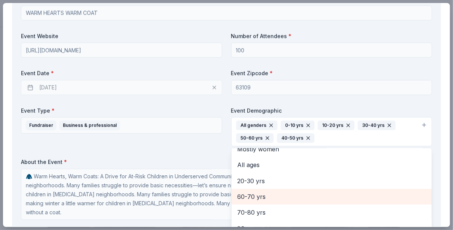 This screenshot has width=453, height=230. What do you see at coordinates (255, 138) in the screenshot?
I see `div: 50-60 yrs` at bounding box center [255, 138].